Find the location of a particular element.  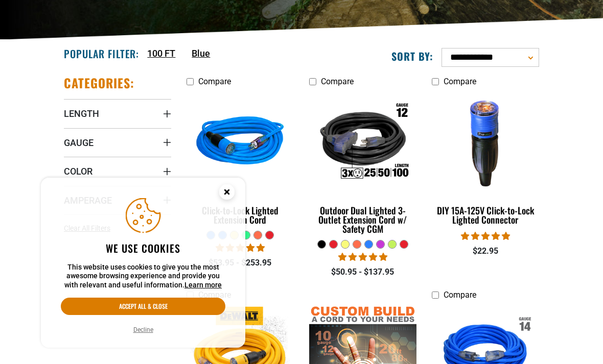

aside: Cookie Consent is located at coordinates (143, 263).